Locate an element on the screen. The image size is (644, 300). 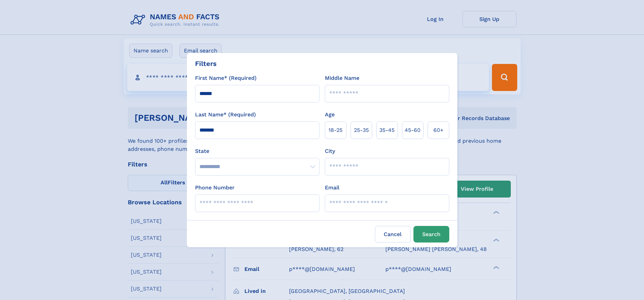
label: Phone Number is located at coordinates (215, 187).